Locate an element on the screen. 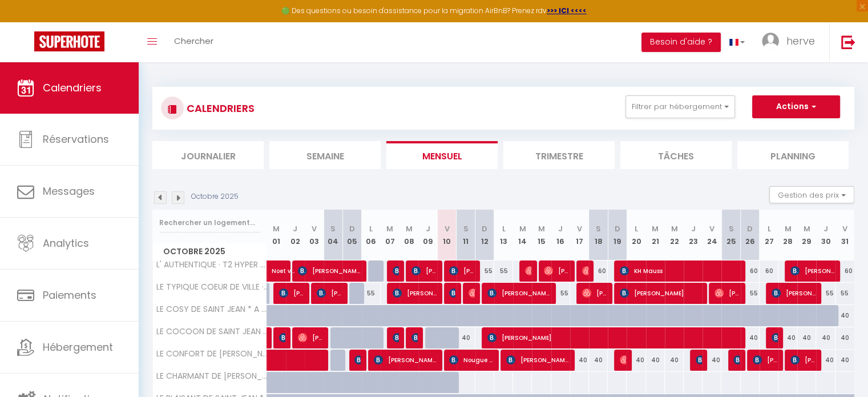 The image size is (868, 397). li: Journalier is located at coordinates (208, 155).